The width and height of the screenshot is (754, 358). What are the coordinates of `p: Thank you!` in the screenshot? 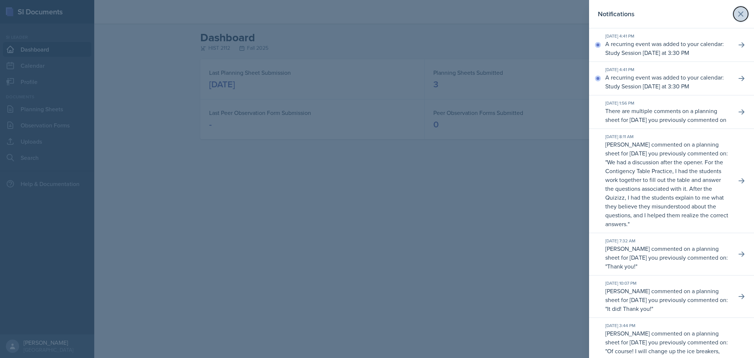 It's located at (621, 266).